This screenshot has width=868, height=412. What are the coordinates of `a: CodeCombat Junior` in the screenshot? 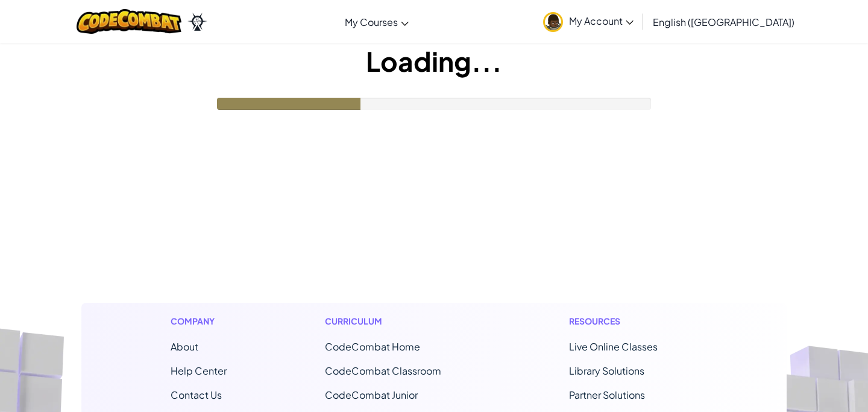 It's located at (371, 394).